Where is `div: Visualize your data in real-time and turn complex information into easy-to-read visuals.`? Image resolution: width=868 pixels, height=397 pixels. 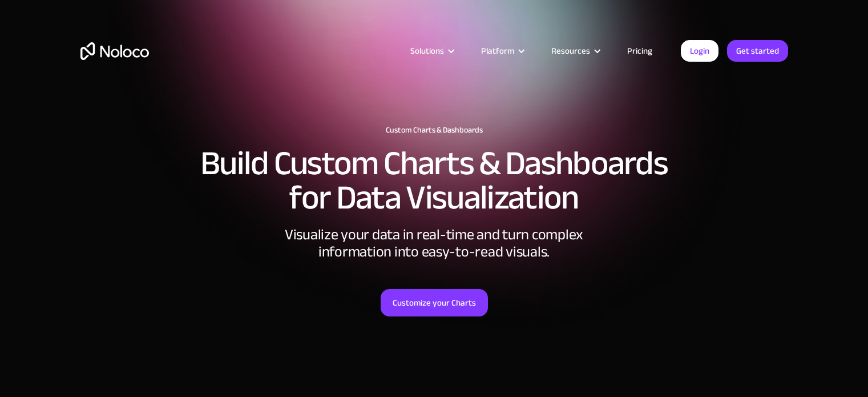 div: Visualize your data in real-time and turn complex information into easy-to-read visuals. is located at coordinates (434, 243).